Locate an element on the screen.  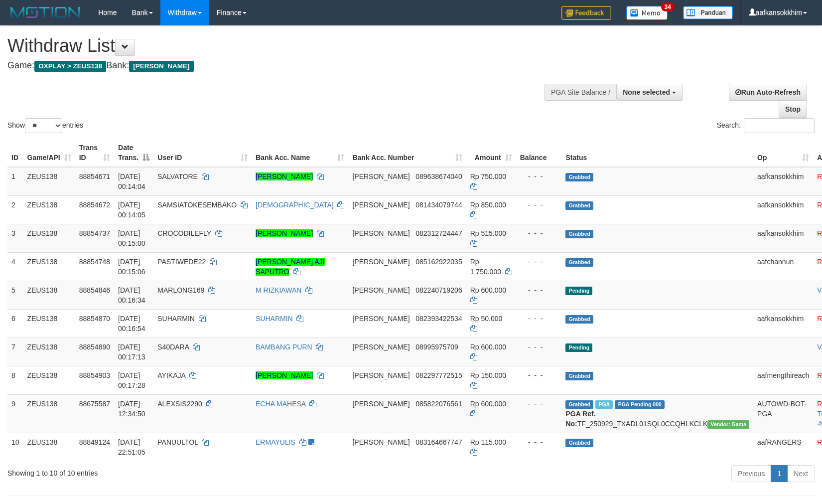
th: Trans ID: activate to sort column ascending is located at coordinates (95, 152).